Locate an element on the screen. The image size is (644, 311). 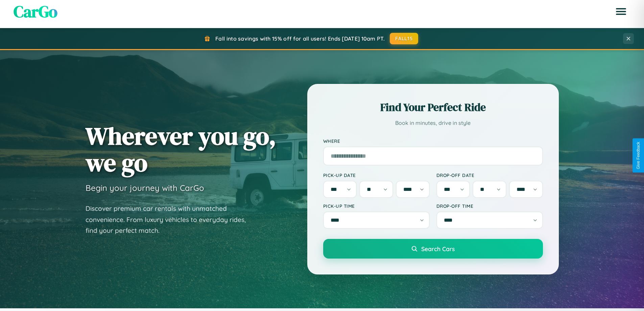
label: Where is located at coordinates (433, 141).